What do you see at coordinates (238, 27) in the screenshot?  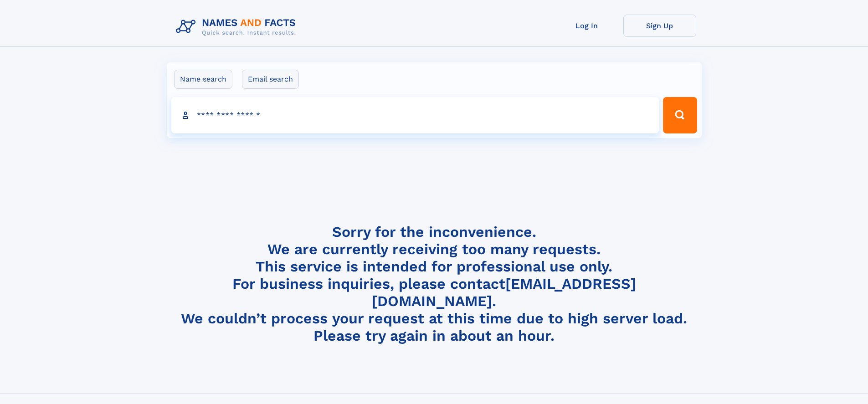 I see `img: Logo Names and Facts` at bounding box center [238, 27].